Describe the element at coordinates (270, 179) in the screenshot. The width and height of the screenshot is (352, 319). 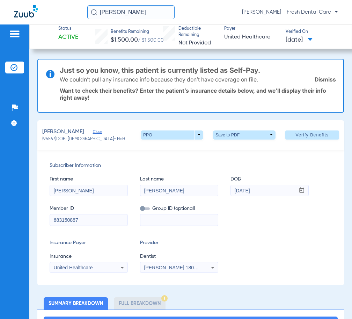
I see `span: DOB` at that location.